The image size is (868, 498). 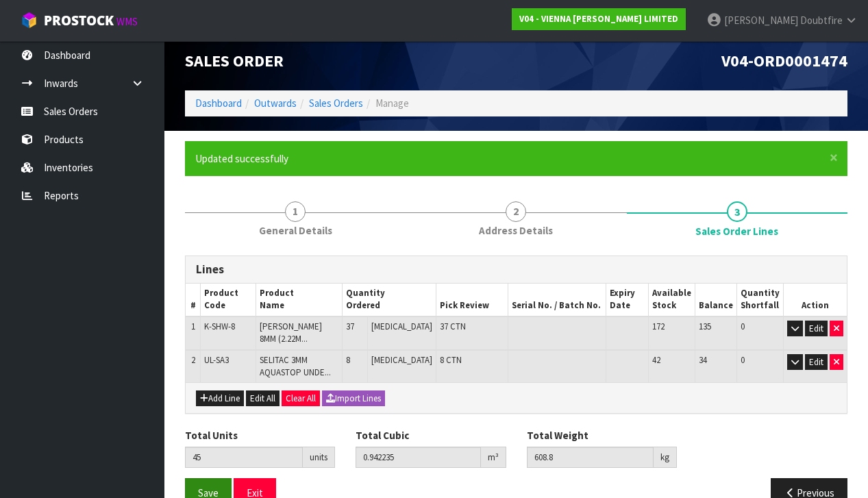 I want to click on span: 34, so click(x=703, y=360).